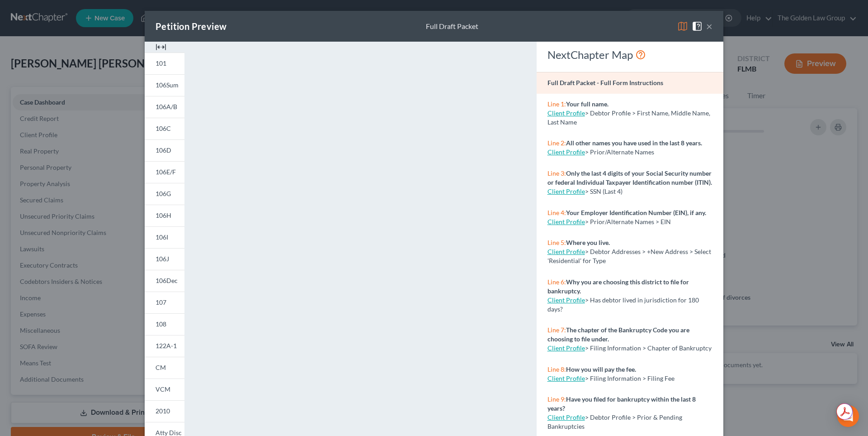  I want to click on a: VCM, so click(165, 389).